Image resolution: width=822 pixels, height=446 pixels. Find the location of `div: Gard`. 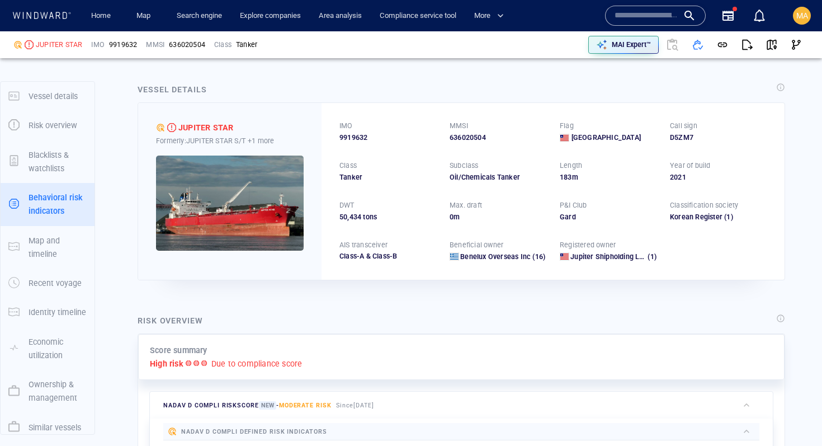

div: Gard is located at coordinates (608, 217).